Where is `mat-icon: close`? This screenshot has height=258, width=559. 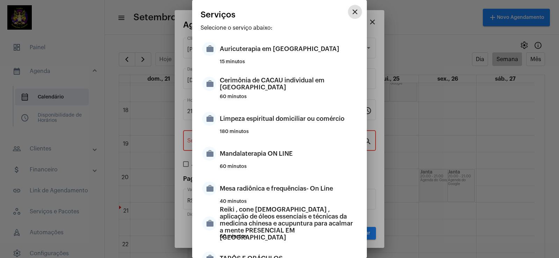 mat-icon: close is located at coordinates (355, 12).